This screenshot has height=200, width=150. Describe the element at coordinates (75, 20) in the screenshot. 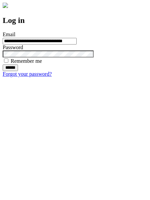

I see `h2: Log in` at that location.